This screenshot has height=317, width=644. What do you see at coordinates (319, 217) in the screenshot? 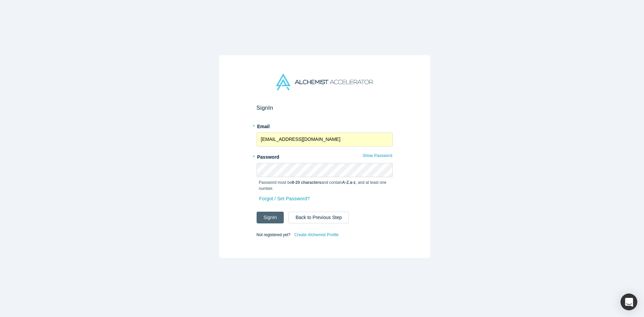
I see `button: Back to Previous Step` at bounding box center [319, 217].